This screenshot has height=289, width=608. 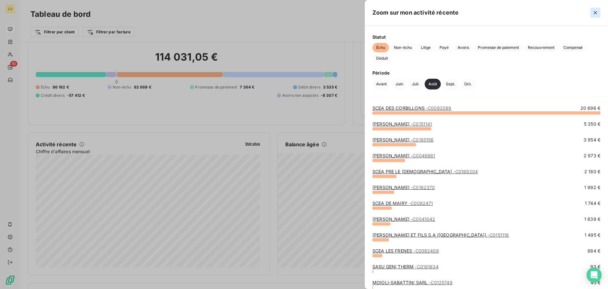 I want to click on button: Déduit, so click(x=382, y=58).